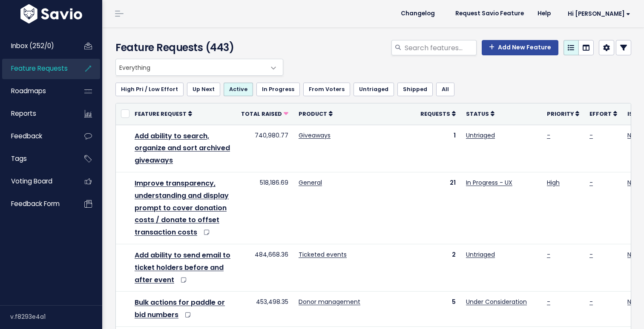  What do you see at coordinates (32, 46) in the screenshot?
I see `span: Inbox (252/0)` at bounding box center [32, 46].